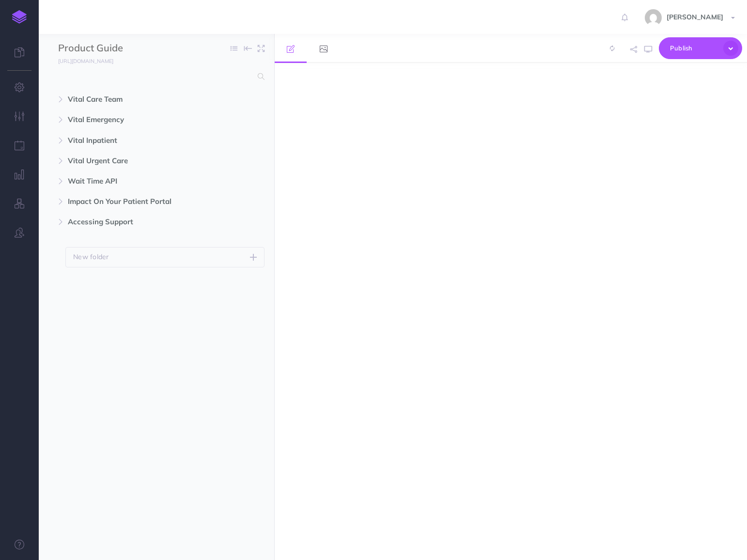  What do you see at coordinates (165, 257) in the screenshot?
I see `button: New folder` at bounding box center [165, 257].